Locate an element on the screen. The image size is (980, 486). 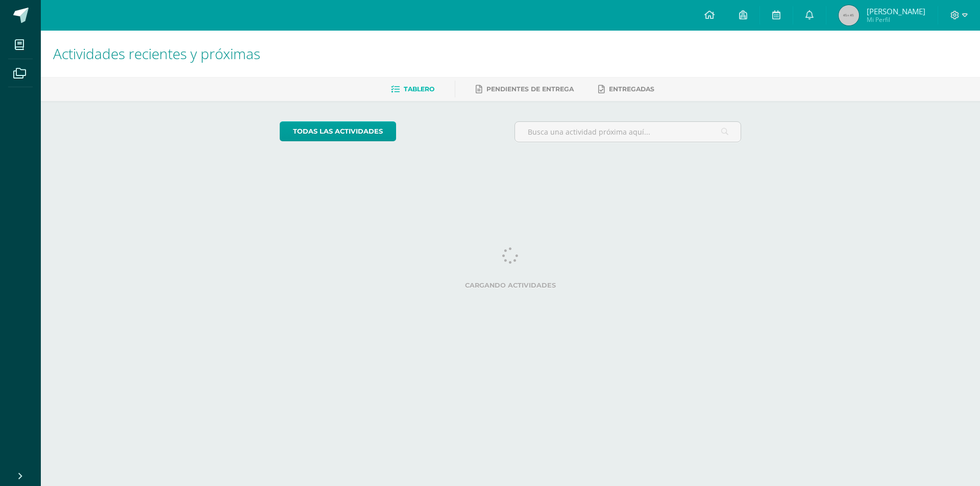
a: todas las Actividades is located at coordinates (338, 132).